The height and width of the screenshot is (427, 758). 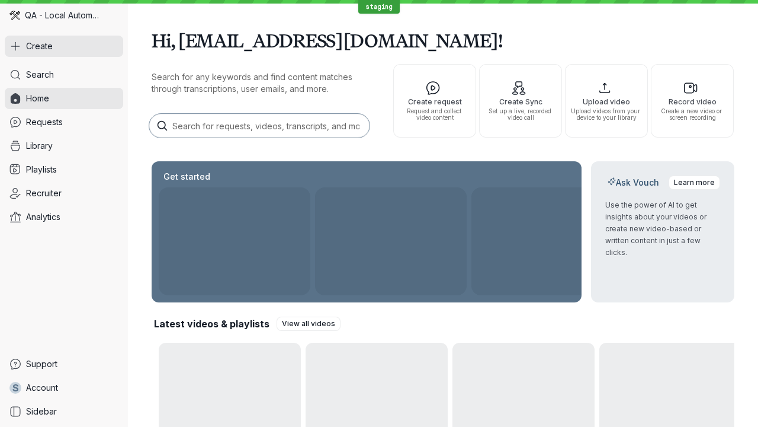 I want to click on span: Support, so click(x=41, y=364).